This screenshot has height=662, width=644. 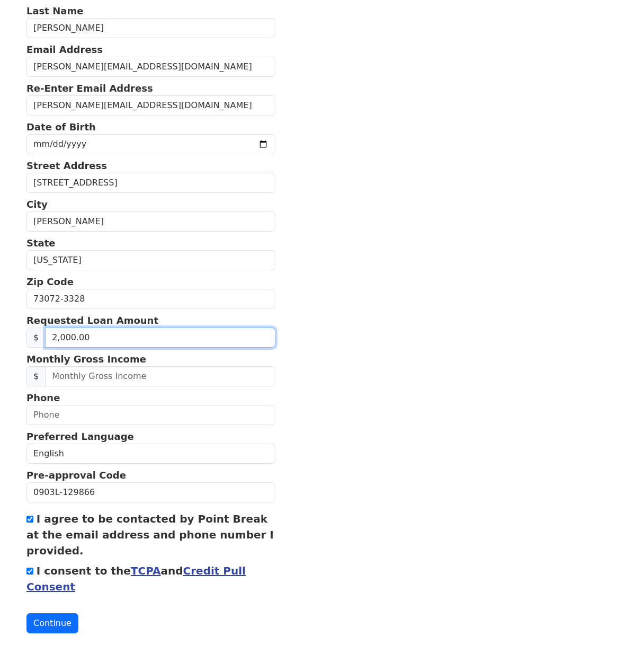 I want to click on a: TCPA, so click(x=145, y=571).